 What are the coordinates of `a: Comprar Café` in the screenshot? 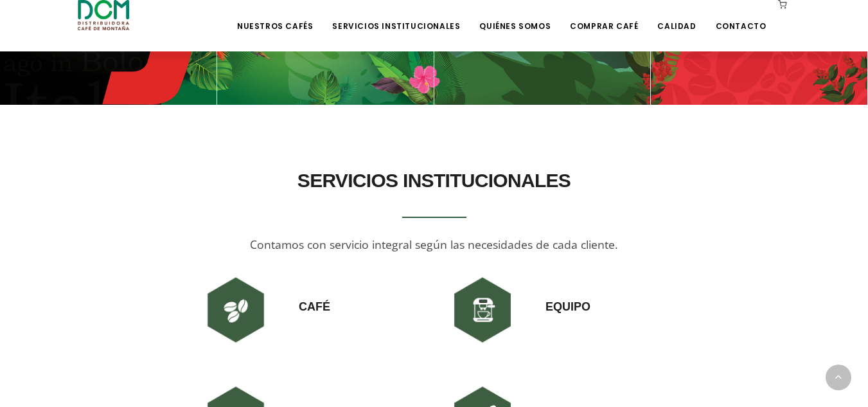 It's located at (604, 16).